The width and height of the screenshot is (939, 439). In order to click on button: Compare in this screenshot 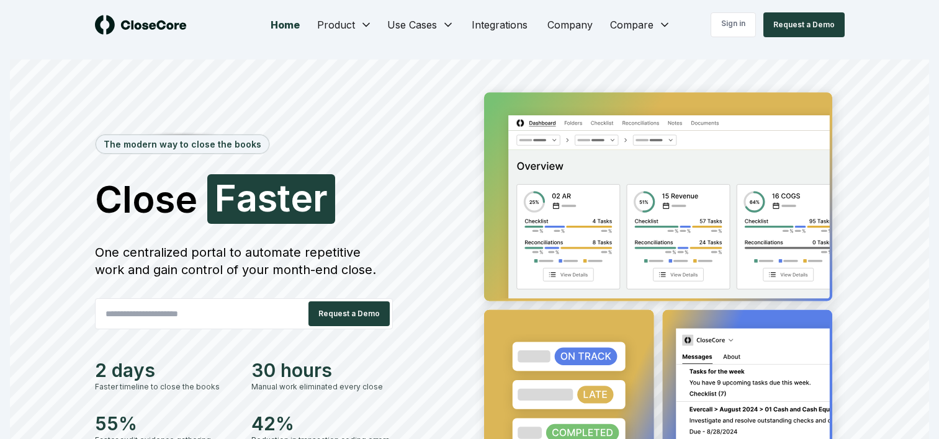, I will do `click(640, 25)`.